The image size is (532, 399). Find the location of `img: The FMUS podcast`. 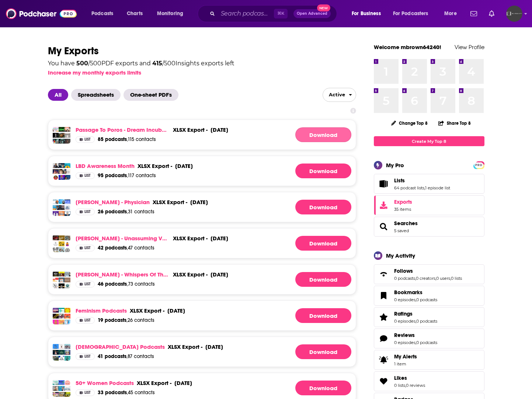

img: The FMUS podcast is located at coordinates (67, 311).